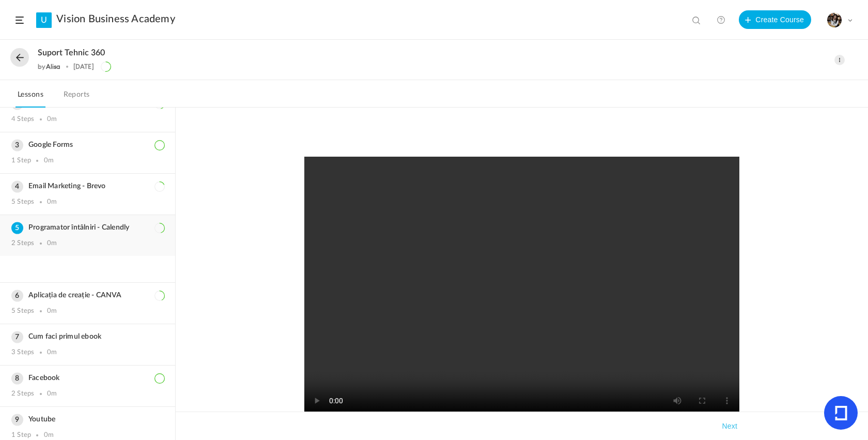 Image resolution: width=868 pixels, height=440 pixels. I want to click on span: Suport tehnic 360, so click(71, 53).